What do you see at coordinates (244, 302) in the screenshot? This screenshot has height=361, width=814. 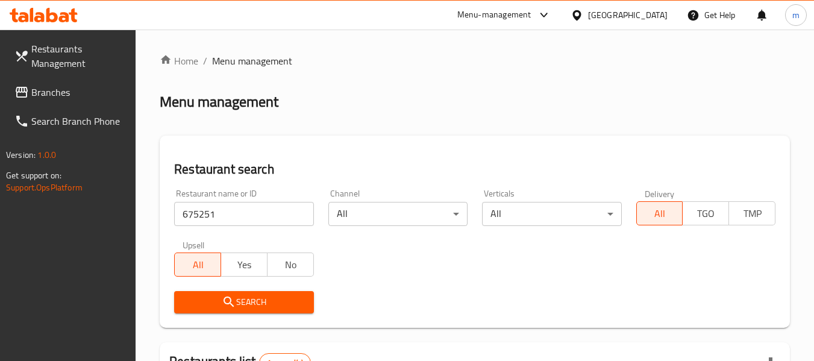 I see `span: Search` at bounding box center [244, 302].